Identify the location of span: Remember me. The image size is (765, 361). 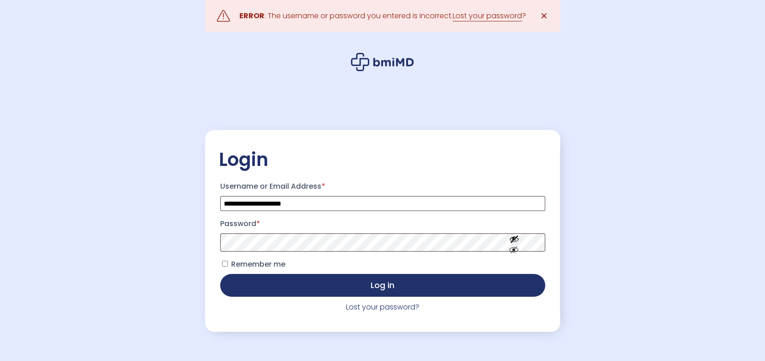
(258, 264).